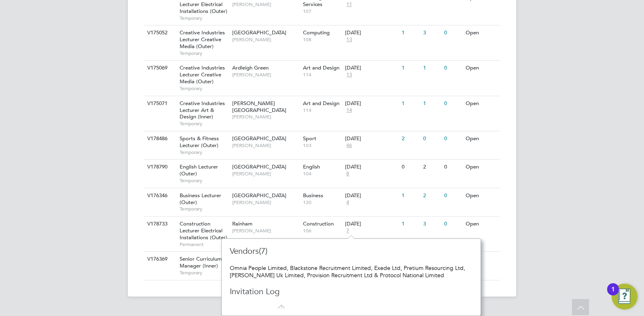 The height and width of the screenshot is (316, 644). What do you see at coordinates (322, 203) in the screenshot?
I see `span: 120` at bounding box center [322, 203].